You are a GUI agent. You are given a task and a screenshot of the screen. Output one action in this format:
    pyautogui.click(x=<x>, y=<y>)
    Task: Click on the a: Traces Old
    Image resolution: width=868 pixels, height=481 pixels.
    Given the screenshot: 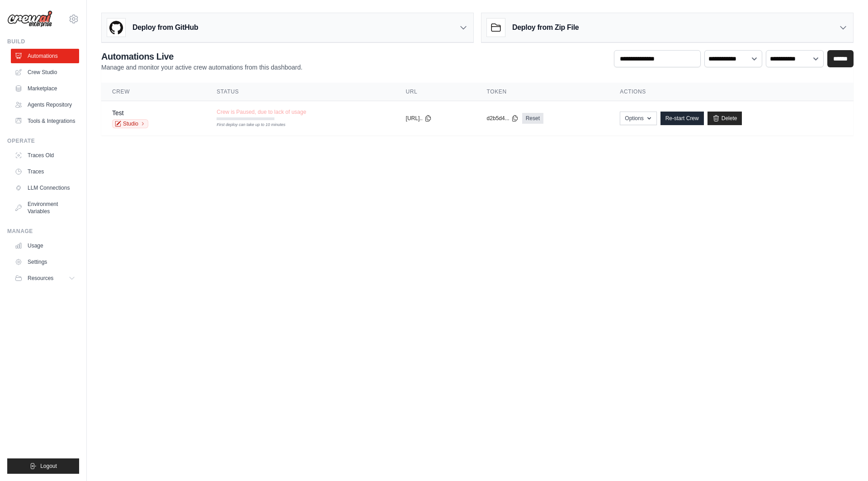 What is the action you would take?
    pyautogui.click(x=45, y=155)
    